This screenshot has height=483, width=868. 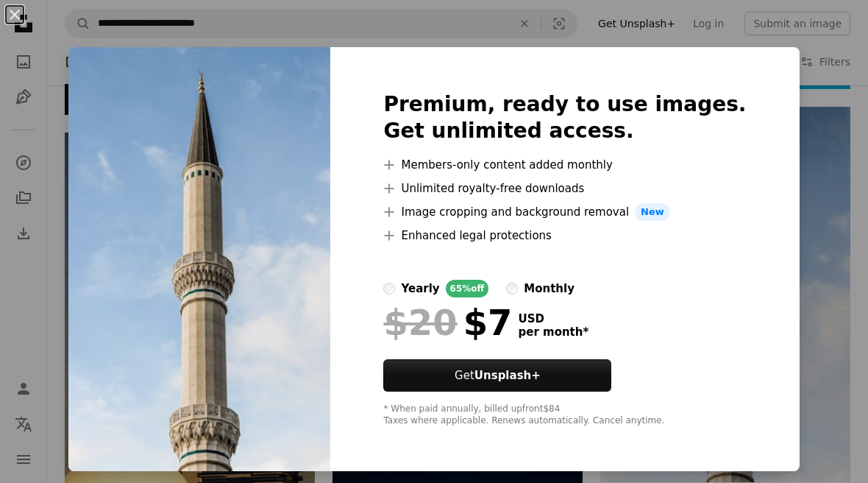 I want to click on div: 65% off, so click(x=467, y=288).